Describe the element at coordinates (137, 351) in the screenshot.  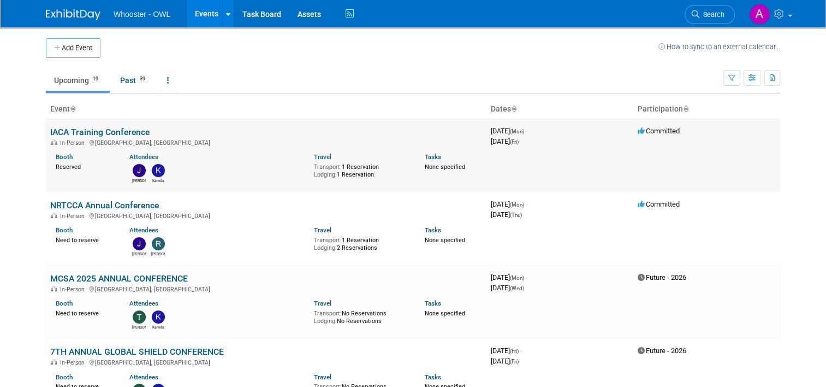
I see `a: 7TH ANNUAL GLOBAL SHIELD CONFERENCE` at that location.